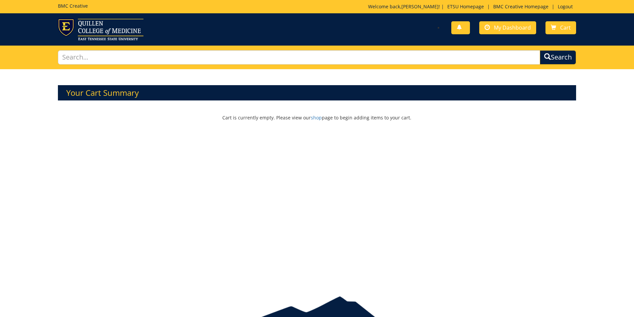  I want to click on h3: Your Cart Summary, so click(317, 93).